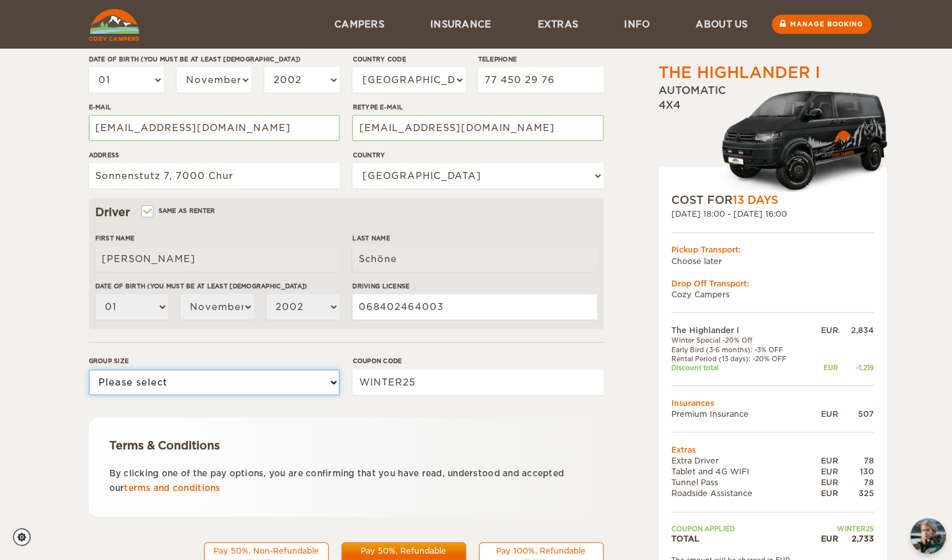 This screenshot has height=560, width=952. Describe the element at coordinates (477, 154) in the screenshot. I see `label: Country` at that location.